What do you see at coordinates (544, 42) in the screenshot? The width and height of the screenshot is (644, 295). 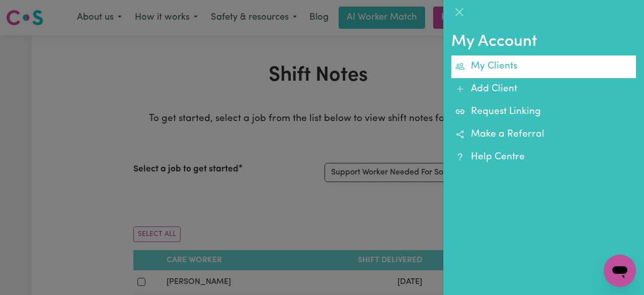 I see `h2: My Account` at bounding box center [544, 42].